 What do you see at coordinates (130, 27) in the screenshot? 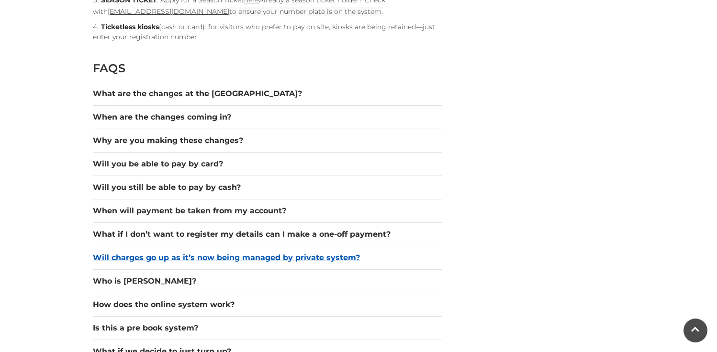
I see `strong: Ticketless kiosks` at bounding box center [130, 27].